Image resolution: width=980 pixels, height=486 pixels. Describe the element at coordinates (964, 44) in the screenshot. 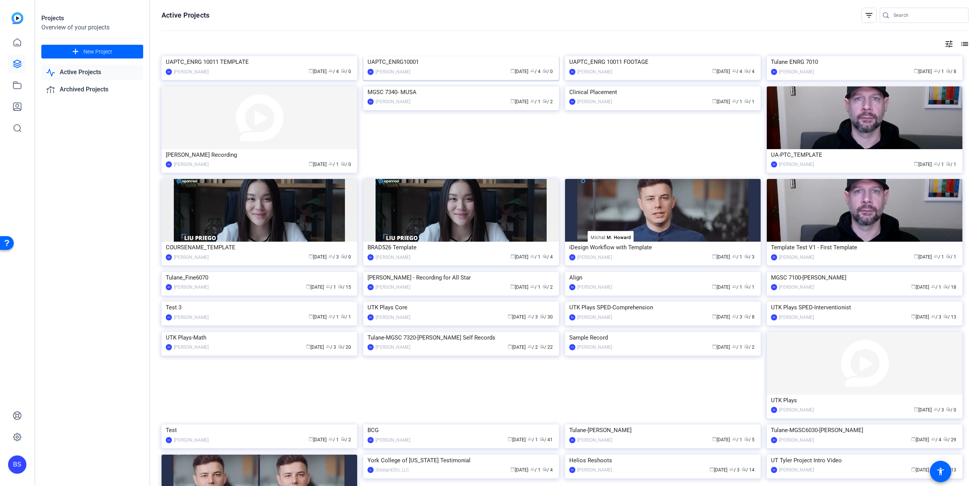

I see `mat-icon: list` at that location.